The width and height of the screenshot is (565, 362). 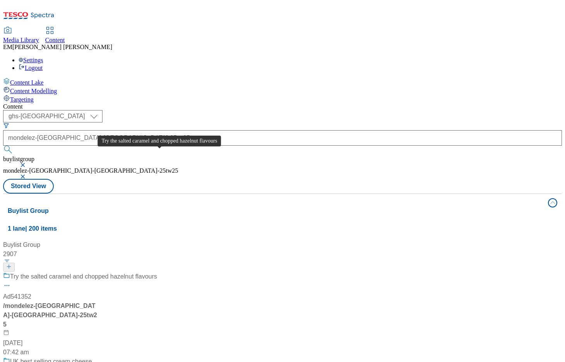 What do you see at coordinates (8, 47) in the screenshot?
I see `span: EM` at bounding box center [8, 47].